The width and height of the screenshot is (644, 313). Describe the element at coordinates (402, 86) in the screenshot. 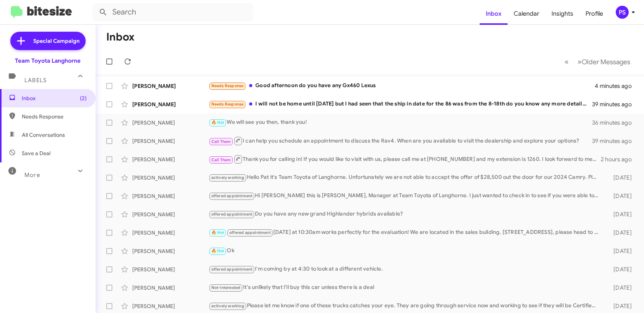

I see `div: Good afternoon do you have any Gx460 Lexus` at that location.